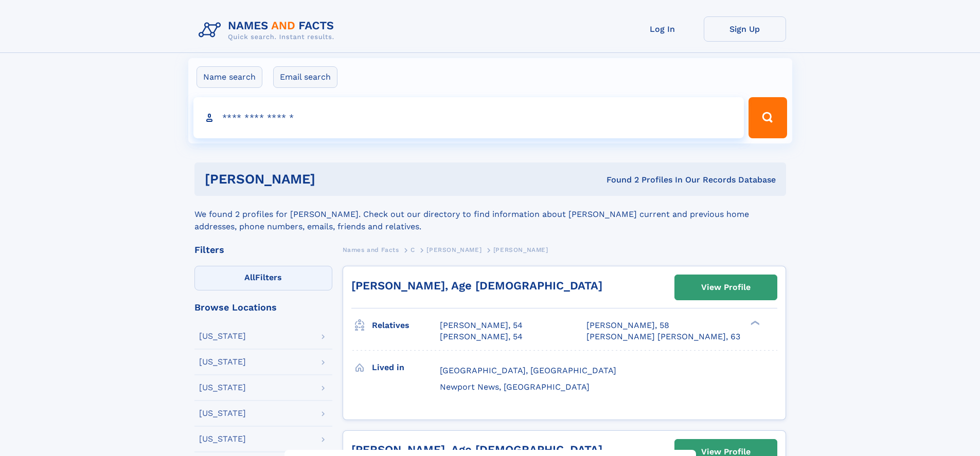 The width and height of the screenshot is (980, 456). What do you see at coordinates (371, 250) in the screenshot?
I see `a: Names and Facts` at bounding box center [371, 250].